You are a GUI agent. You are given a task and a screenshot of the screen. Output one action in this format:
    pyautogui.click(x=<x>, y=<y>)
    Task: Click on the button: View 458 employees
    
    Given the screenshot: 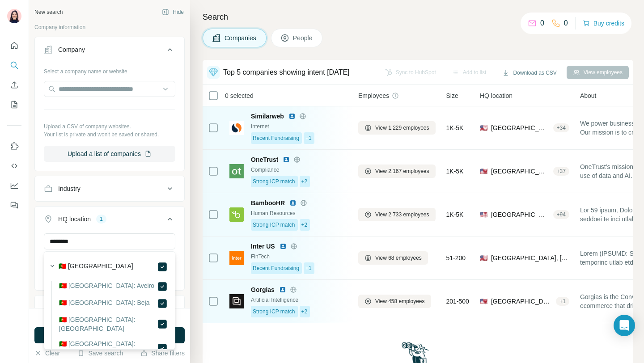 What is the action you would take?
    pyautogui.click(x=394, y=302)
    